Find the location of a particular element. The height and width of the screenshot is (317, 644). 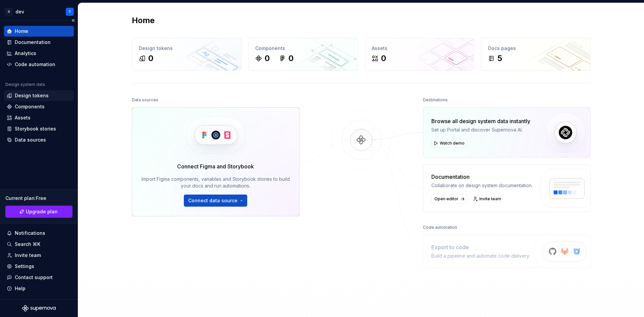

div: Invite team is located at coordinates (28, 256).